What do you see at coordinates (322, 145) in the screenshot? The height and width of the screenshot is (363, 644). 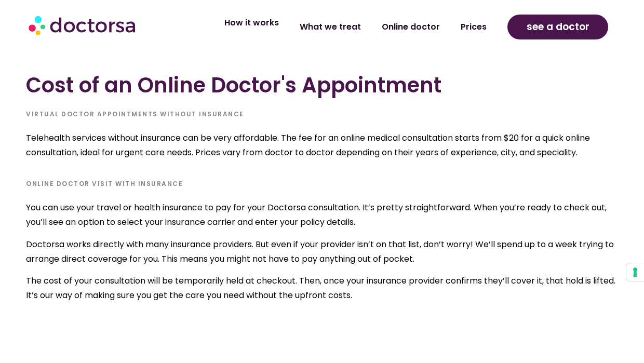 I see `p: Telehealth services without insurance can be very affordable. The fee for an online medical consu...` at bounding box center [322, 145].